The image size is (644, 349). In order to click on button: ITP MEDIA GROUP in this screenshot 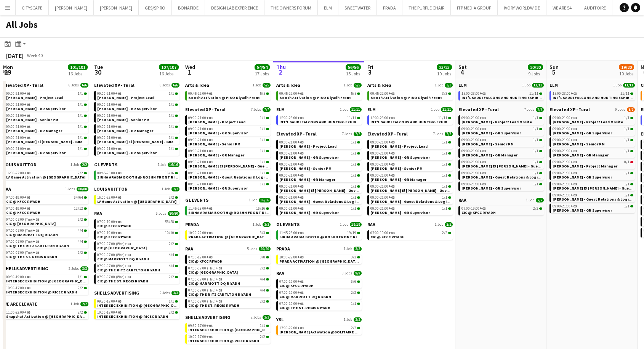, I will do `click(474, 8)`.